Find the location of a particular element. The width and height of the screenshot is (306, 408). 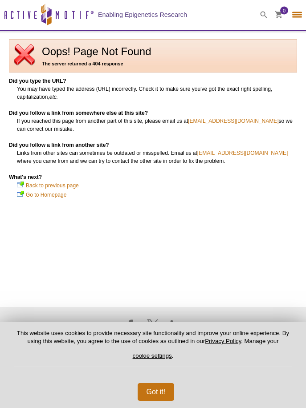

span: 0 is located at coordinates (284, 11).